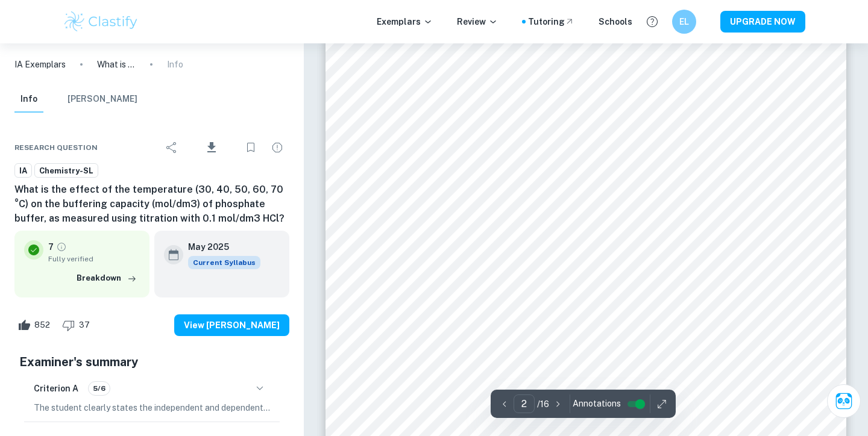 The height and width of the screenshot is (436, 868). What do you see at coordinates (116, 65) in the screenshot?
I see `p: What is the effect of the temperature (30, 40, 50, 60, 70 °C) on the buffering capacity (mol/dm3)...` at bounding box center [116, 65].